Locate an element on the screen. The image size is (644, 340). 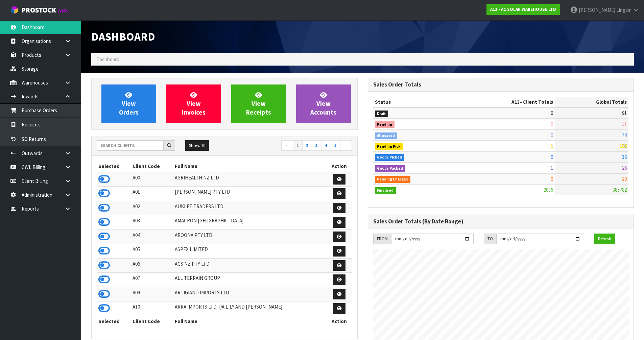
td: A05 is located at coordinates (152, 251).